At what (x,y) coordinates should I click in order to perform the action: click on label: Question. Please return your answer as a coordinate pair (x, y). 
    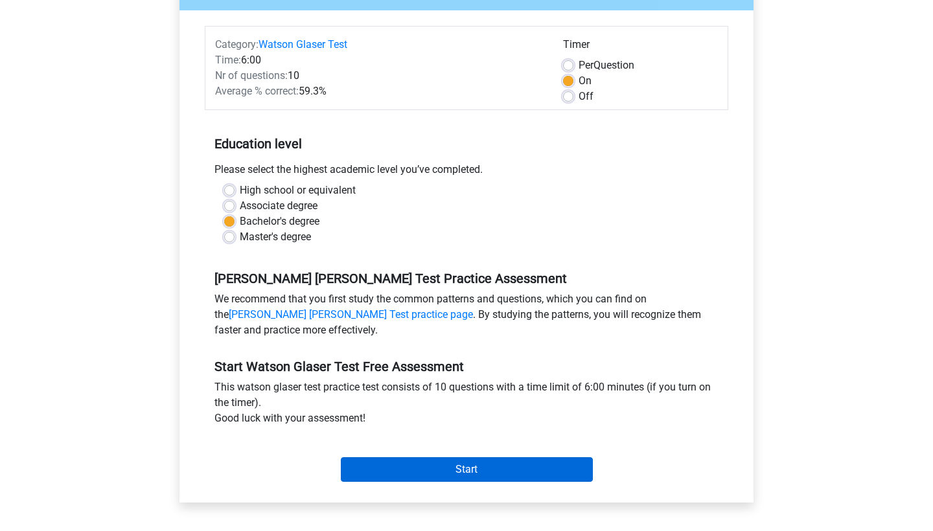
    Looking at the image, I should click on (606, 65).